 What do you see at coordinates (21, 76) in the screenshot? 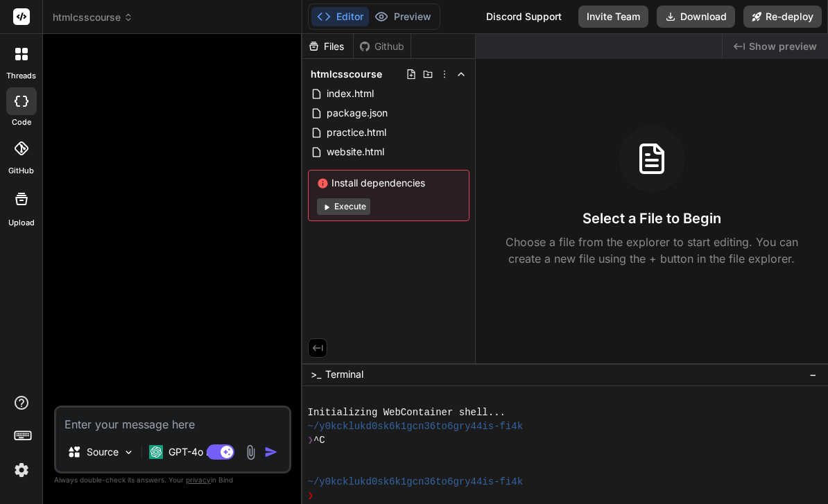
I see `label: threads` at bounding box center [21, 76].